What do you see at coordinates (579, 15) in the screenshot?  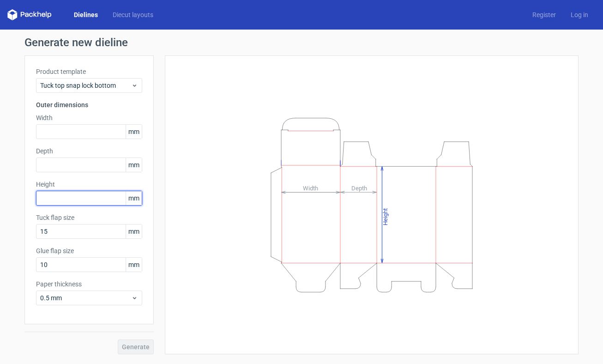 I see `a: Log in` at bounding box center [579, 15].